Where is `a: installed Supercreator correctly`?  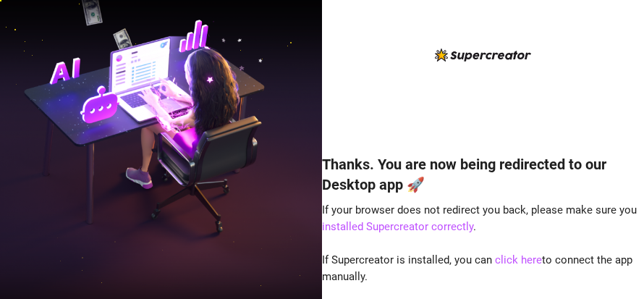
a: installed Supercreator correctly is located at coordinates (398, 227).